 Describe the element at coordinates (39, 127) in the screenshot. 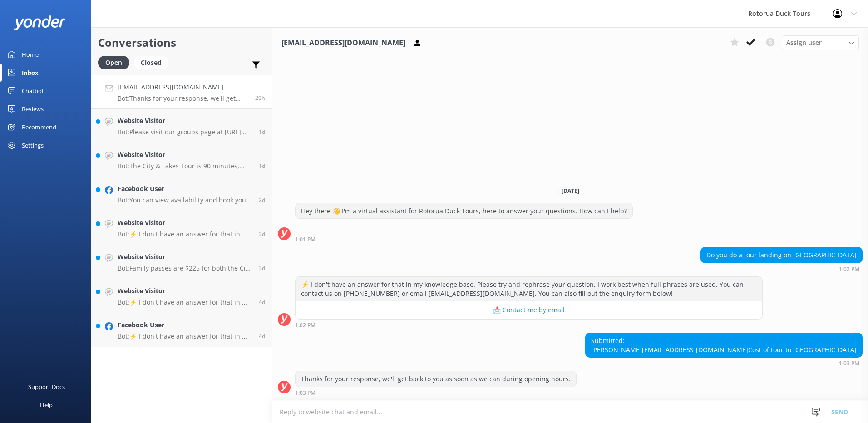

I see `div: Recommend` at that location.